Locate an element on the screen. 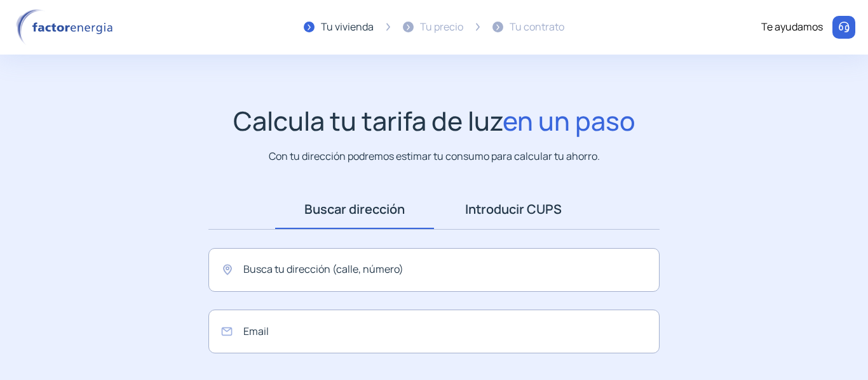 Image resolution: width=868 pixels, height=380 pixels. div: Te ayudamos is located at coordinates (791, 27).